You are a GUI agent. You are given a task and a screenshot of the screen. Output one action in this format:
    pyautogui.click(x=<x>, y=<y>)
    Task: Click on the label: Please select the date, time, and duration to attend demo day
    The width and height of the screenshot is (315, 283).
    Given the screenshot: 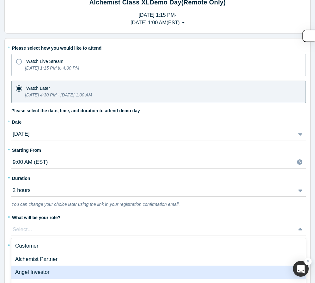 What is the action you would take?
    pyautogui.click(x=76, y=111)
    